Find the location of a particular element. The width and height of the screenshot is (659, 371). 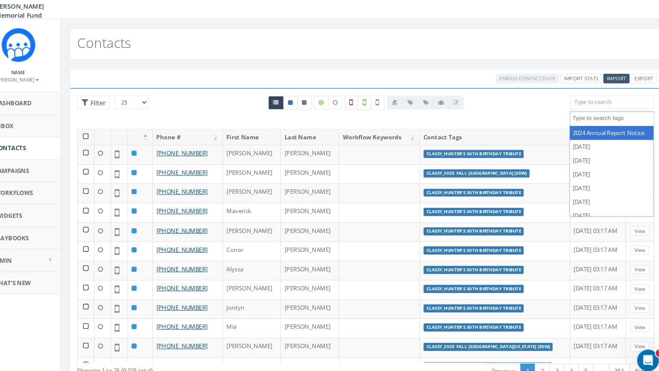

th: Last Name is located at coordinates (318, 139).